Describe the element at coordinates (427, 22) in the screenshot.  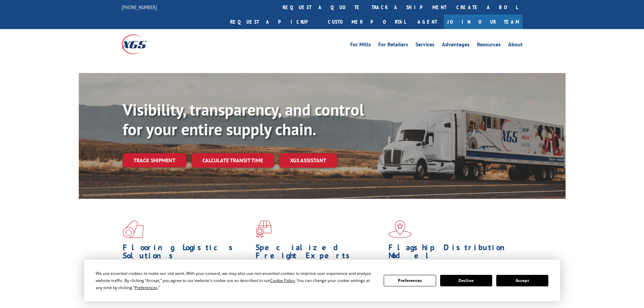
I see `a: Agent` at that location.